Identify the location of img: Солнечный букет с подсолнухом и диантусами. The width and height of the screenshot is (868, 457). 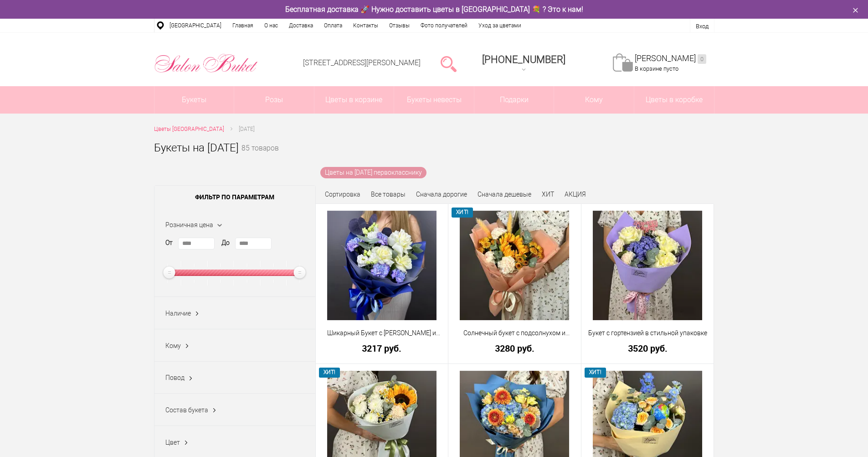
(515, 265).